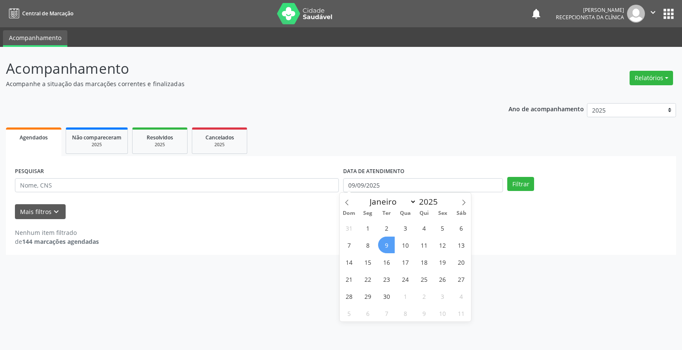 Image resolution: width=682 pixels, height=350 pixels. Describe the element at coordinates (405, 279) in the screenshot. I see `span: Setembro 24, 2025` at that location.